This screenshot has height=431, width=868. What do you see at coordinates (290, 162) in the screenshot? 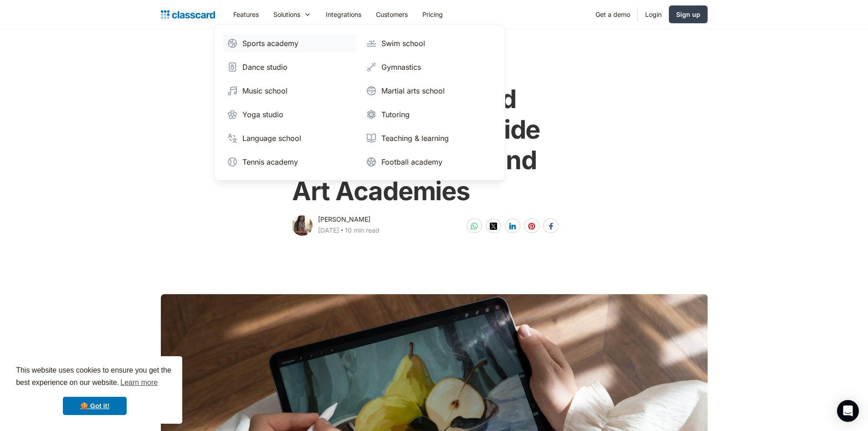
I see `a: Tennis academy` at bounding box center [290, 162].